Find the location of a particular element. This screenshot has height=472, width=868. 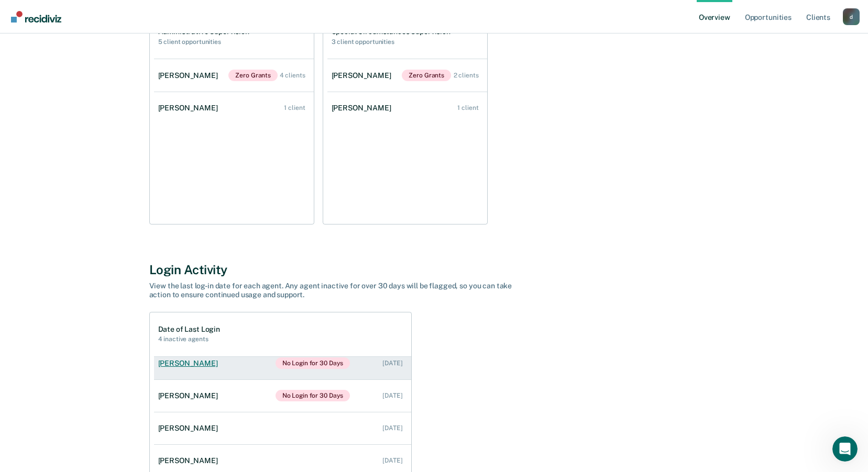

img: Recidiviz is located at coordinates (36, 17).